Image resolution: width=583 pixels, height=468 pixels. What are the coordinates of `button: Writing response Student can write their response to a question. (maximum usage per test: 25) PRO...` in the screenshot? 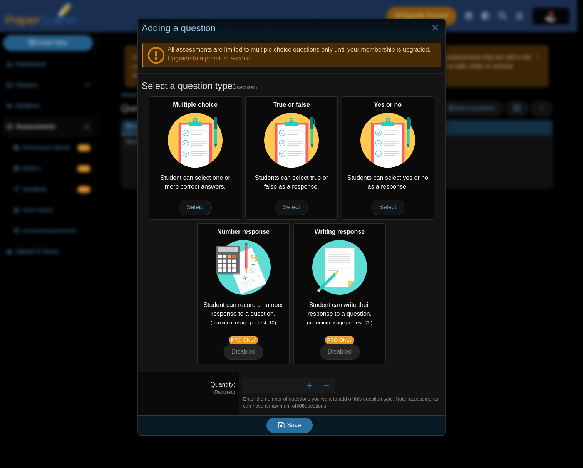 It's located at (340, 352).